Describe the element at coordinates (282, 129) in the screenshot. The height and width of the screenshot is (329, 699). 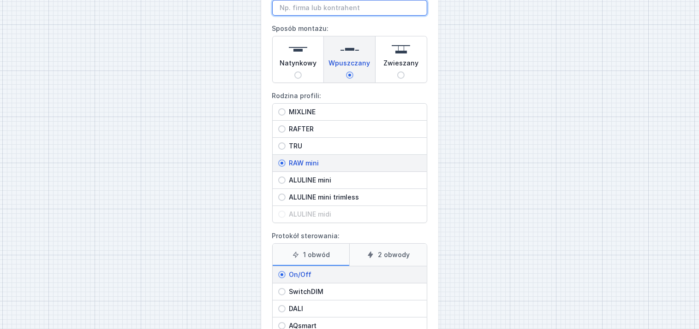
I see `input: RAFTER` at that location.